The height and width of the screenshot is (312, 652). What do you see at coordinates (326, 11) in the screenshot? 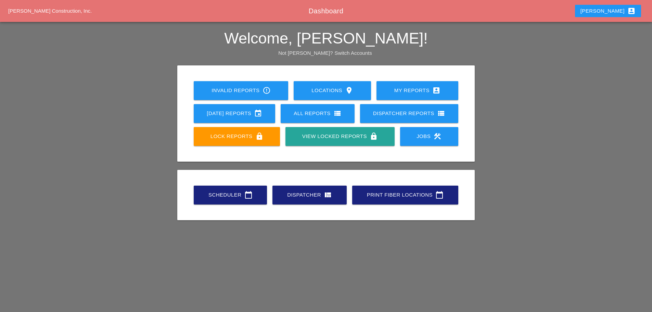
I see `span: Dashboard` at bounding box center [326, 11].